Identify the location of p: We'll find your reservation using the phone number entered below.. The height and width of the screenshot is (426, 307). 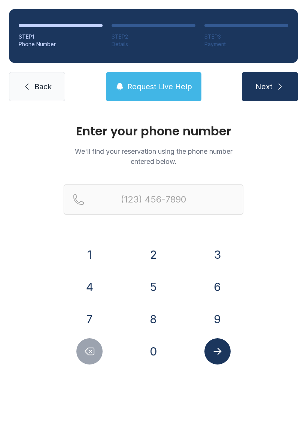
(154, 156).